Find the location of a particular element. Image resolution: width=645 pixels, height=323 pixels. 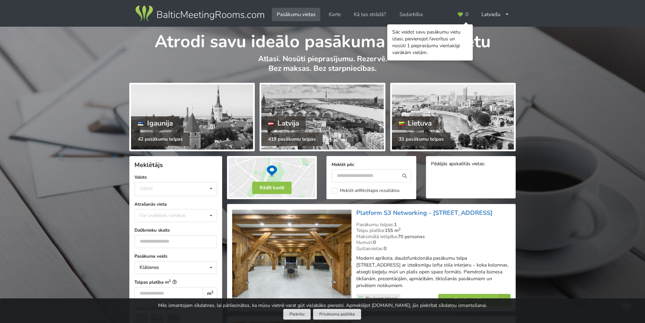

strong: 155 m is located at coordinates (392, 231).